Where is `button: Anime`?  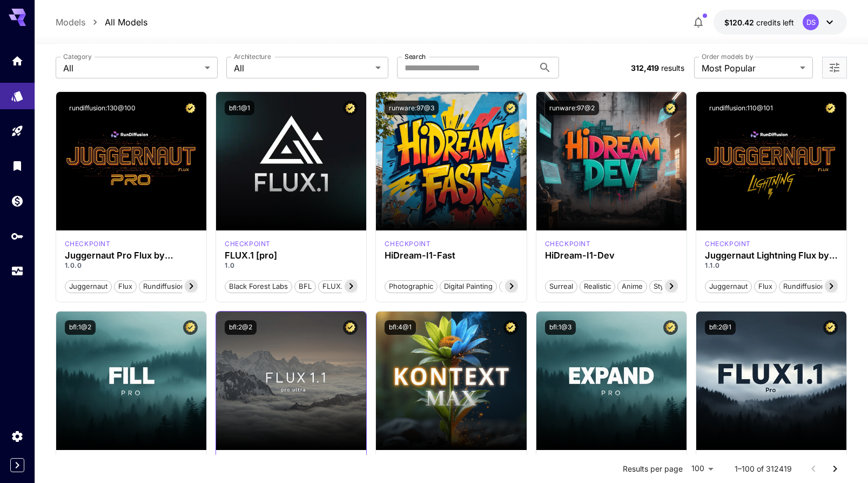
button: Anime is located at coordinates (632, 286).